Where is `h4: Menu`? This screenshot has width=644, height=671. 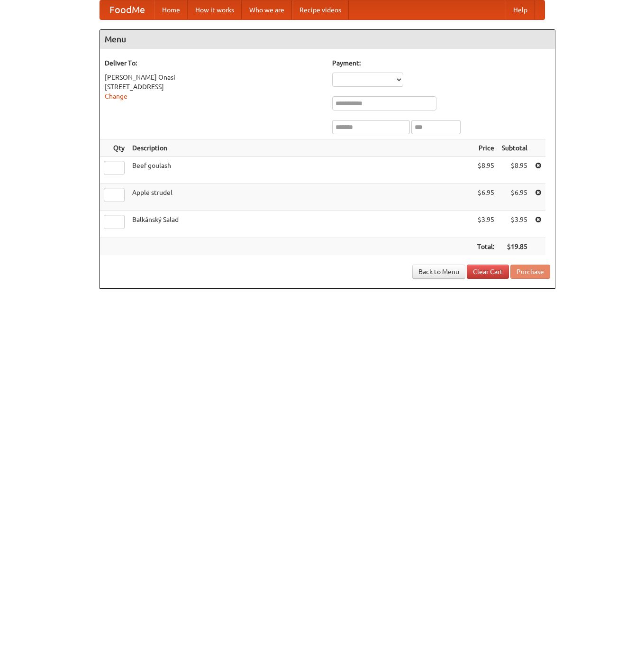 h4: Menu is located at coordinates (327, 39).